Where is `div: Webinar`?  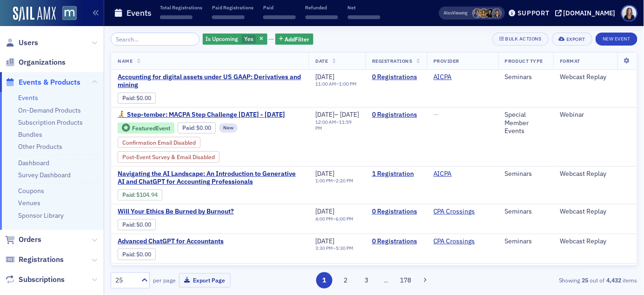
div: Webinar is located at coordinates (595, 115).